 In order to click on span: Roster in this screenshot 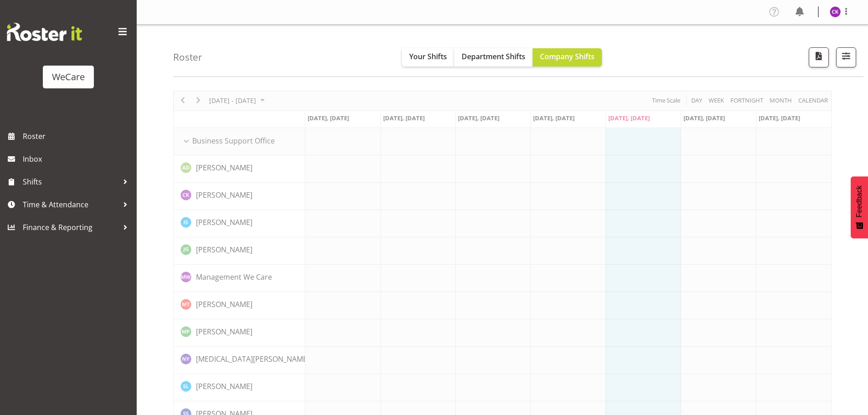, I will do `click(78, 136)`.